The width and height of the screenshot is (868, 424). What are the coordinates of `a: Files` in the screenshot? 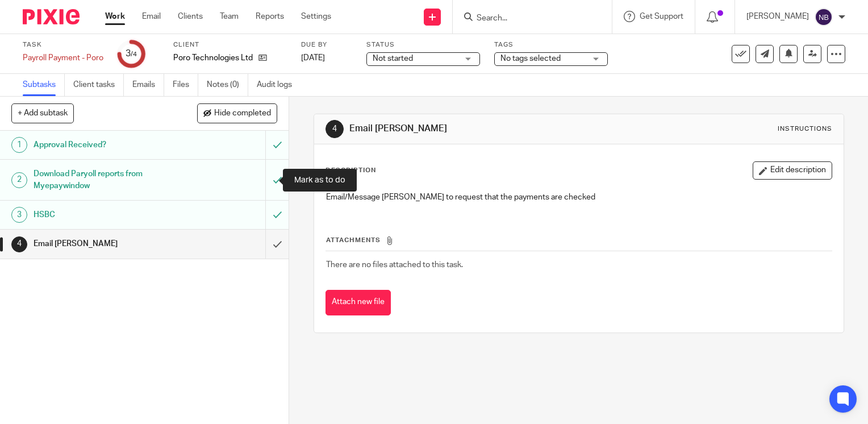 It's located at (185, 85).